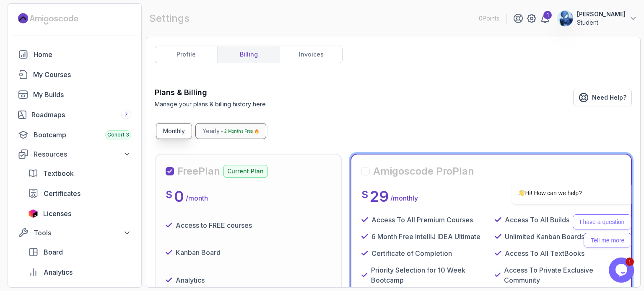 The image size is (644, 291). What do you see at coordinates (565, 19) in the screenshot?
I see `img: user profile image` at bounding box center [565, 19].